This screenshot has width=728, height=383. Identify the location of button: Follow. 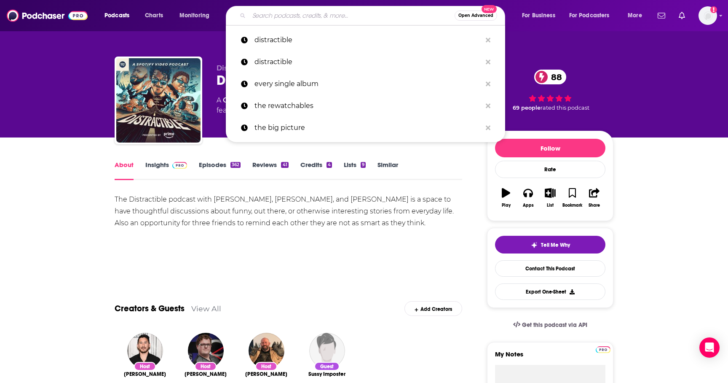
(550, 148).